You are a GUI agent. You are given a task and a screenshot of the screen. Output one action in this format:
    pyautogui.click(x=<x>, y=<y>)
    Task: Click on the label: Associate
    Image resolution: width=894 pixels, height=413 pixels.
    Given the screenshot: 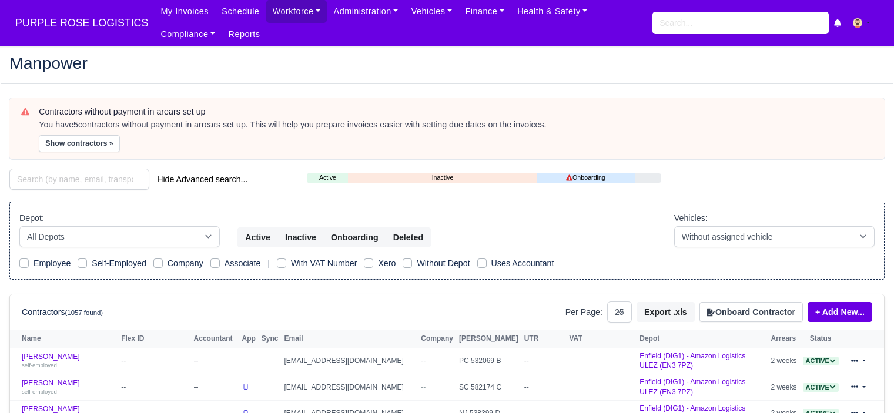 What is the action you would take?
    pyautogui.click(x=243, y=263)
    